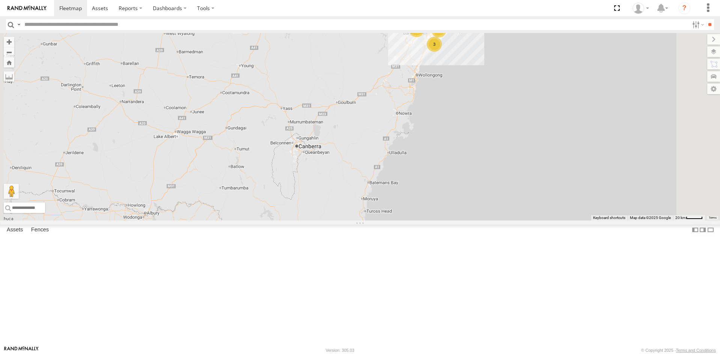 Image resolution: width=720 pixels, height=354 pixels. What do you see at coordinates (696, 351) in the screenshot?
I see `a: Terms and Conditions` at bounding box center [696, 351].